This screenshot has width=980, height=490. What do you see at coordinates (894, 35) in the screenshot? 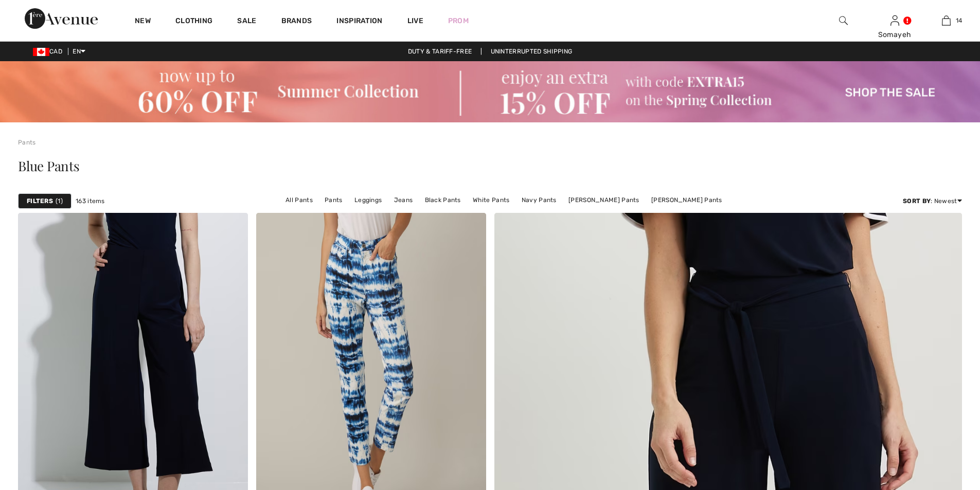
I see `div: Somayeh` at bounding box center [894, 35].